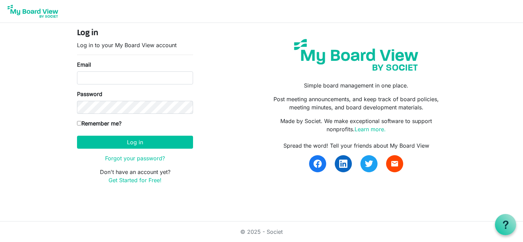 The width and height of the screenshot is (523, 242). Describe the element at coordinates (394, 164) in the screenshot. I see `a: email` at that location.